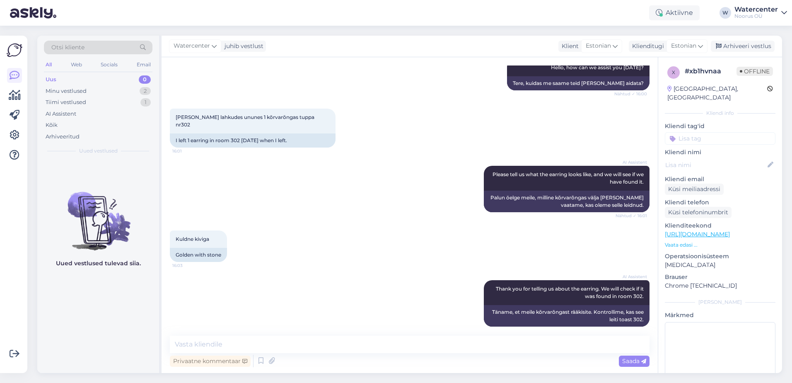 The width and height of the screenshot is (792, 383). Describe the element at coordinates (98, 214) in the screenshot. I see `img: No chats` at that location.